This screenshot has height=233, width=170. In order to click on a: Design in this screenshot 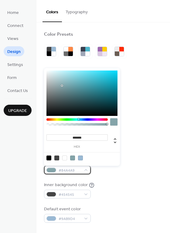, I will do `click(14, 51)`.